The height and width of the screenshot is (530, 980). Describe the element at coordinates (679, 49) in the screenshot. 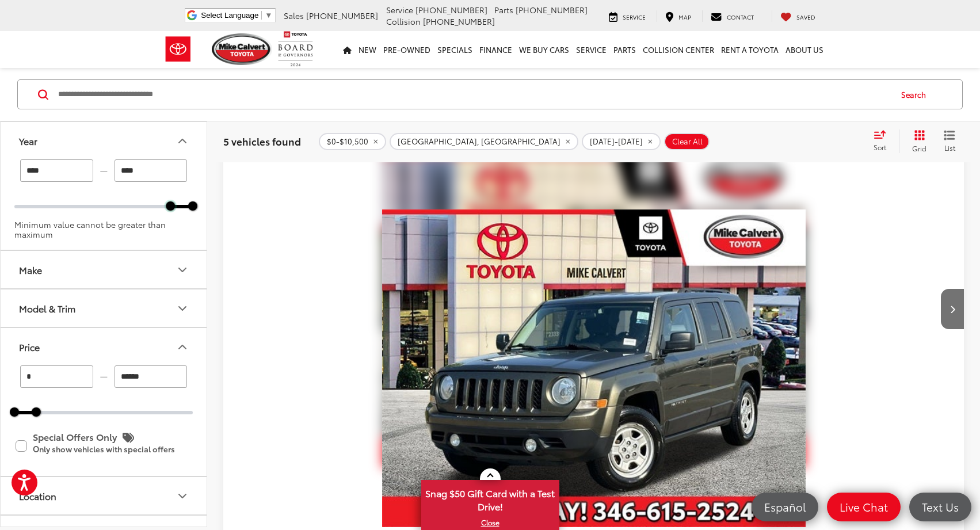

I see `a: Collision Center` at that location.